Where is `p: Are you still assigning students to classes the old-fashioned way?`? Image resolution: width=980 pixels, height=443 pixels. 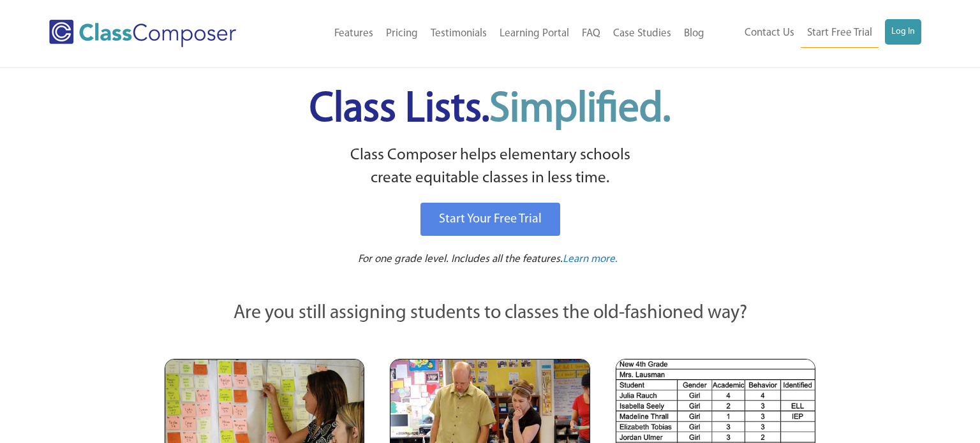
p: Are you still assigning students to classes the old-fashioned way? is located at coordinates (490, 313).